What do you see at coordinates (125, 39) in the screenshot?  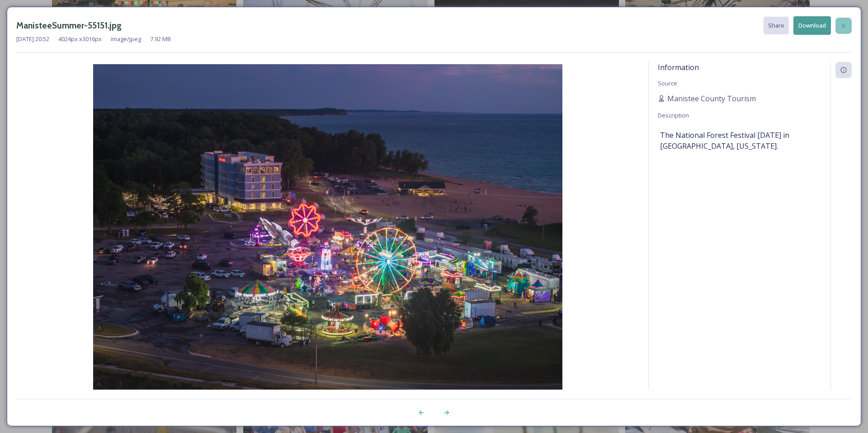 I see `span: image/jpeg` at bounding box center [125, 39].